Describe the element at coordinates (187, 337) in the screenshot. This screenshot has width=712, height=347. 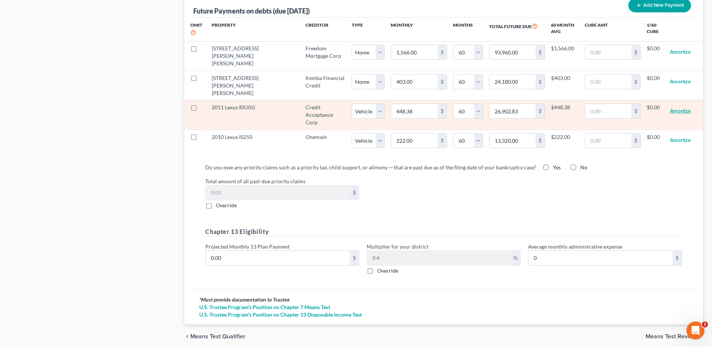
I see `i: chevron_left` at that location.